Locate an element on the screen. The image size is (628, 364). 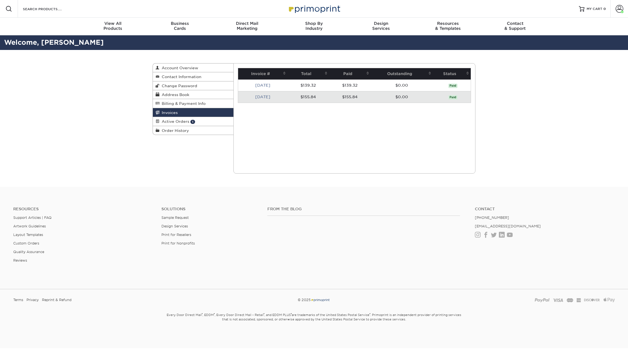
a: Sample Request is located at coordinates (175, 218).